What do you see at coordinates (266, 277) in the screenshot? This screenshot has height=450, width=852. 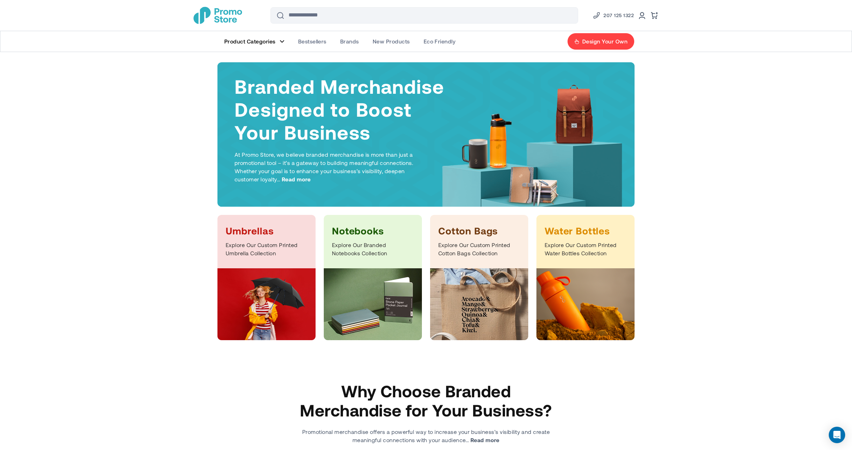 I see `a: Umbrellas Explore Our Custom Printed Umbrella Collection` at bounding box center [266, 277].